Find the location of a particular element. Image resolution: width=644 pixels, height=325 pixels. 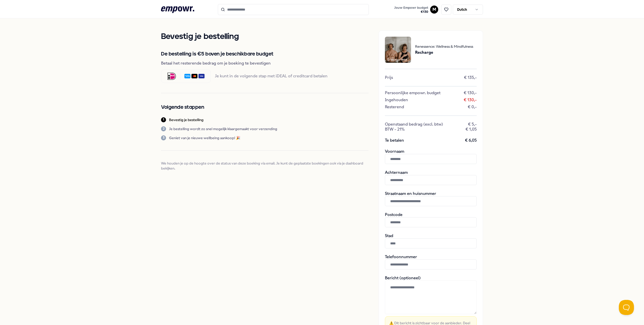

p: Je bestelling wordt zo snel mogelijk klaargemaakt voor verzending is located at coordinates (223, 129).